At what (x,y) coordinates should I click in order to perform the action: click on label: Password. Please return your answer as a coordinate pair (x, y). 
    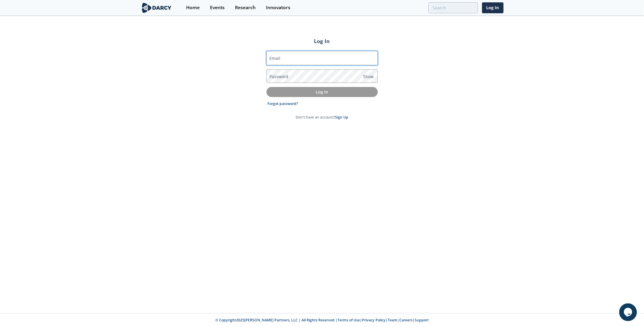
    Looking at the image, I should click on (278, 77).